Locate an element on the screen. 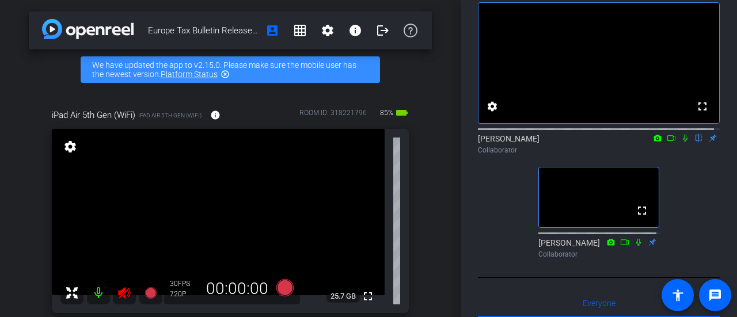 The height and width of the screenshot is (317, 737). span: 85% is located at coordinates (386, 113).